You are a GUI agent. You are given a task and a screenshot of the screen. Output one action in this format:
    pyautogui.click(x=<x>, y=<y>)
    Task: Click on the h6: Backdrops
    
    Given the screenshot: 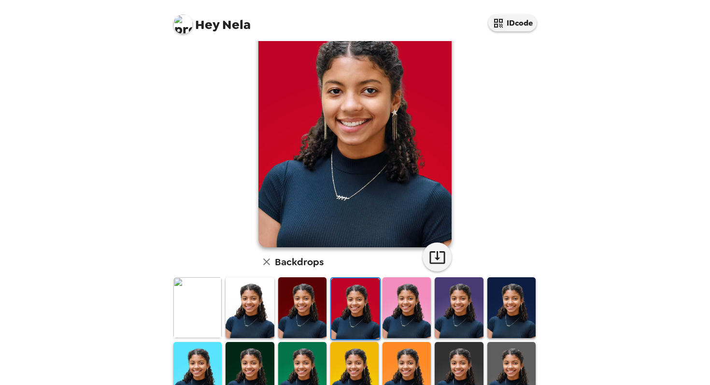 What is the action you would take?
    pyautogui.click(x=299, y=262)
    